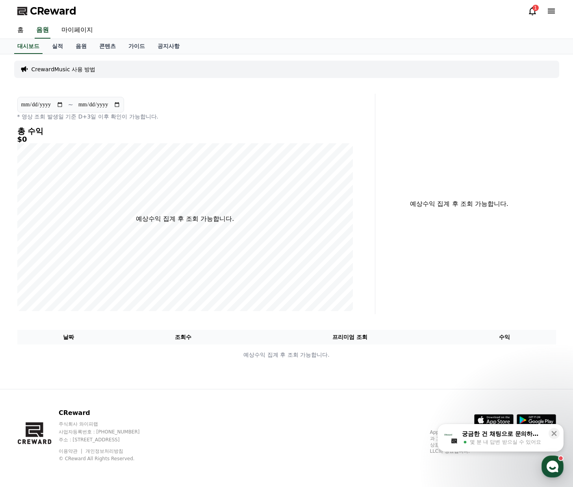  What do you see at coordinates (108, 46) in the screenshot?
I see `a: 콘텐츠` at bounding box center [108, 46].